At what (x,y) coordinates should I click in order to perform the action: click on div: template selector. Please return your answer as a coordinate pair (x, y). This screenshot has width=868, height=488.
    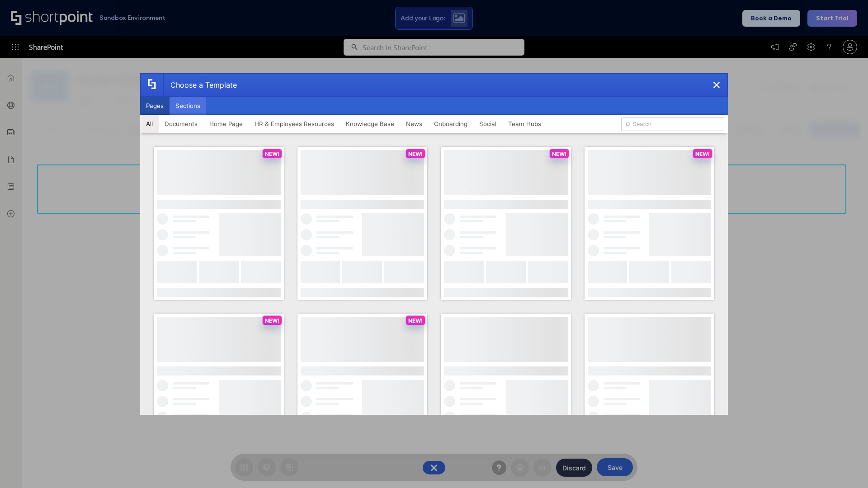
    Looking at the image, I should click on (434, 244).